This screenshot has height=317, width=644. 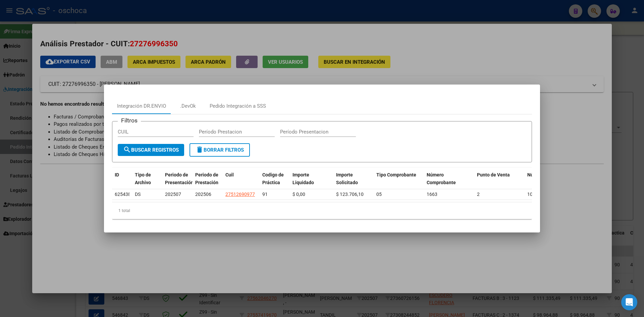 I want to click on span: 202507, so click(x=173, y=194).